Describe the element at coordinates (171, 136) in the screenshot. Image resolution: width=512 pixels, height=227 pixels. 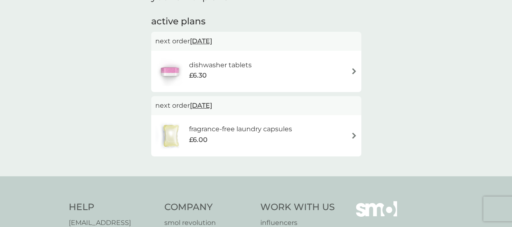
I see `img: fragrance-free laundry capsules` at that location.